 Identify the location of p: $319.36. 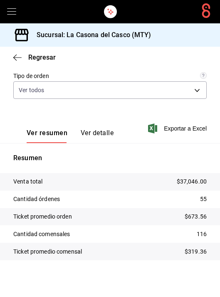
(196, 251).